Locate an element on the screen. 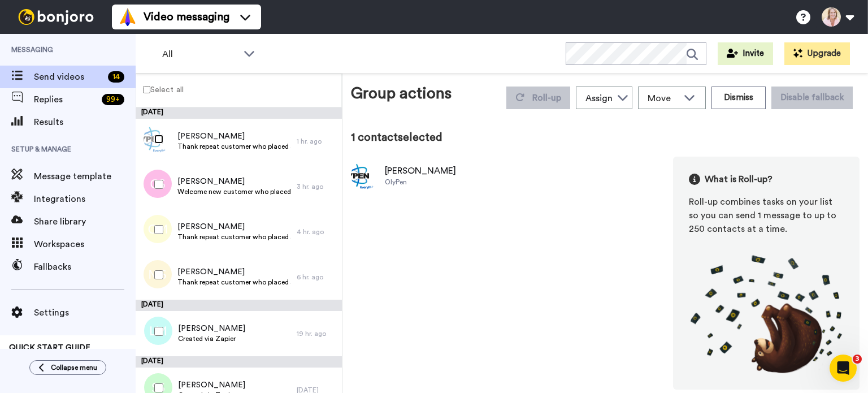 The height and width of the screenshot is (393, 868). span: Created via Zapier is located at coordinates (211, 339).